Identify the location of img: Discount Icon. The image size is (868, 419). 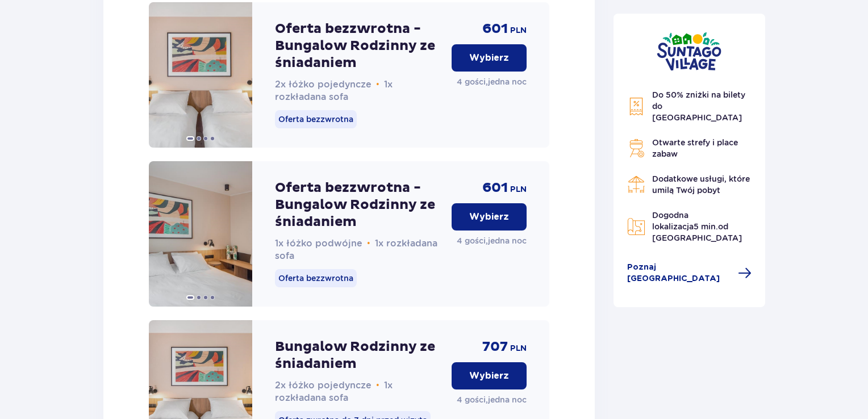
(636, 106).